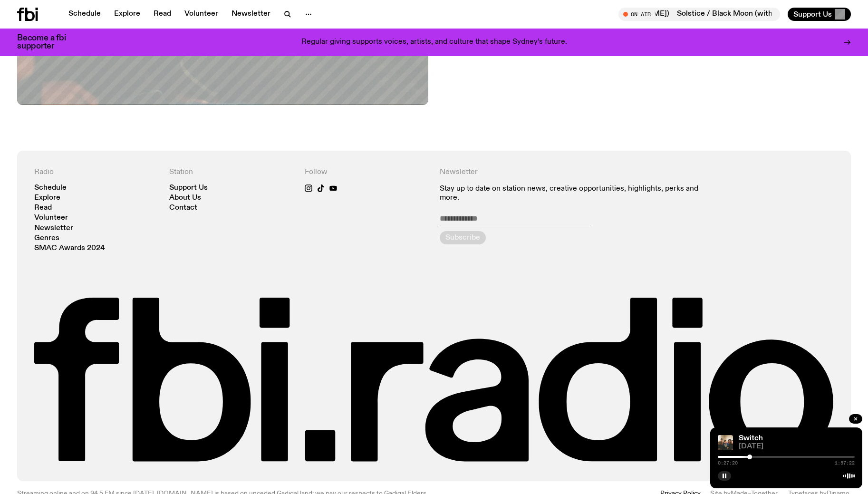 This screenshot has width=868, height=494. Describe the element at coordinates (725, 442) in the screenshot. I see `a: A warm film photo of the switch team sitting close together. from left to right: Cedar, Lau, Sand...` at that location.